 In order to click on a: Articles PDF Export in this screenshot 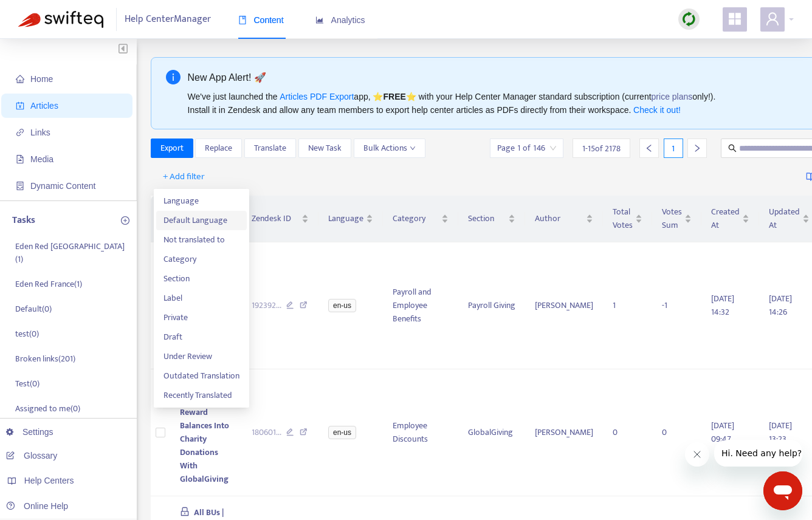, I will do `click(317, 96)`.